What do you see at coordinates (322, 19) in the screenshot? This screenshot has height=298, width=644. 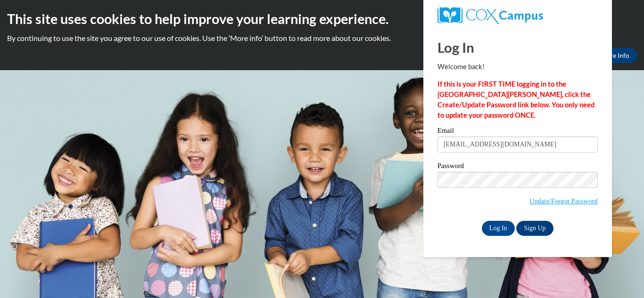 I see `h2: This site uses cookies to help improve your learning experience.` at bounding box center [322, 19].